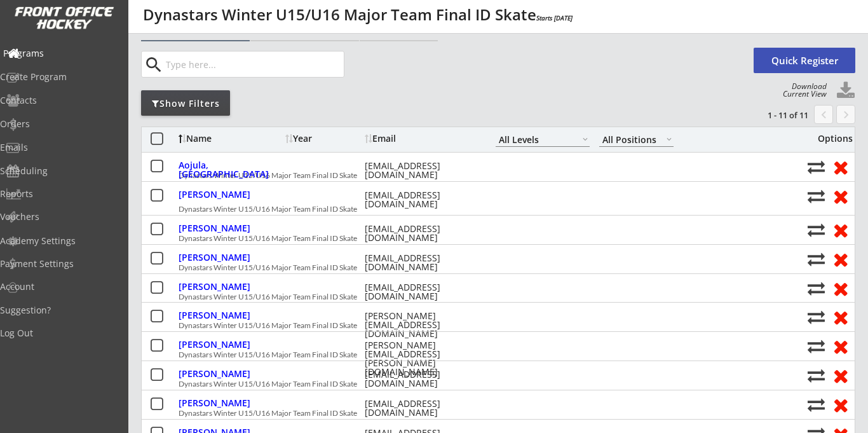 The width and height of the screenshot is (868, 433). I want to click on div: Year, so click(323, 139).